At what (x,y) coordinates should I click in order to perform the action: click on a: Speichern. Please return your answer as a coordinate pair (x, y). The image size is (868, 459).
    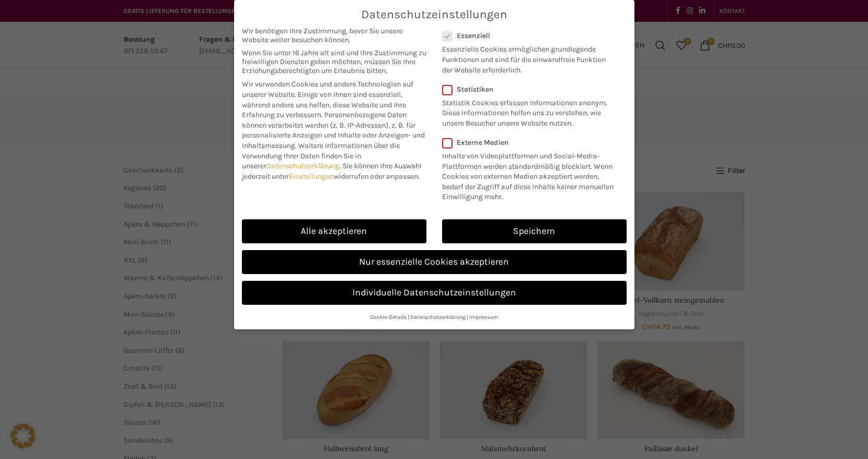
    Looking at the image, I should click on (534, 231).